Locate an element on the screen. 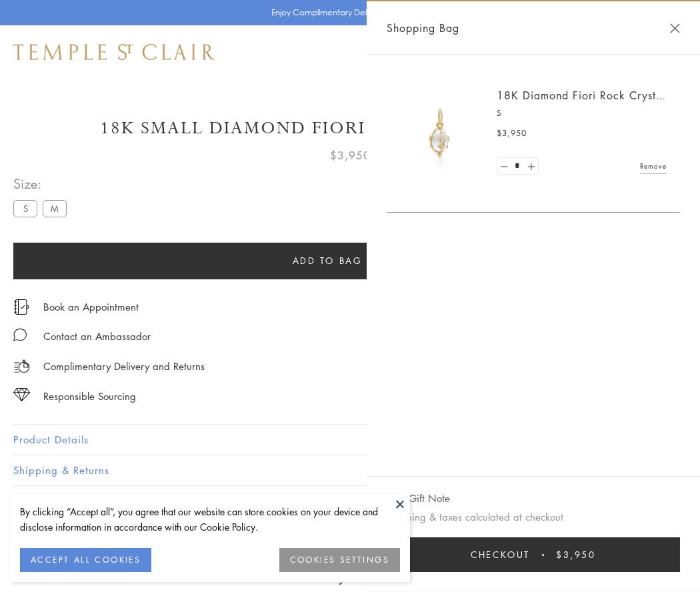 This screenshot has width=700, height=592. button: Add Gift Note is located at coordinates (418, 498).